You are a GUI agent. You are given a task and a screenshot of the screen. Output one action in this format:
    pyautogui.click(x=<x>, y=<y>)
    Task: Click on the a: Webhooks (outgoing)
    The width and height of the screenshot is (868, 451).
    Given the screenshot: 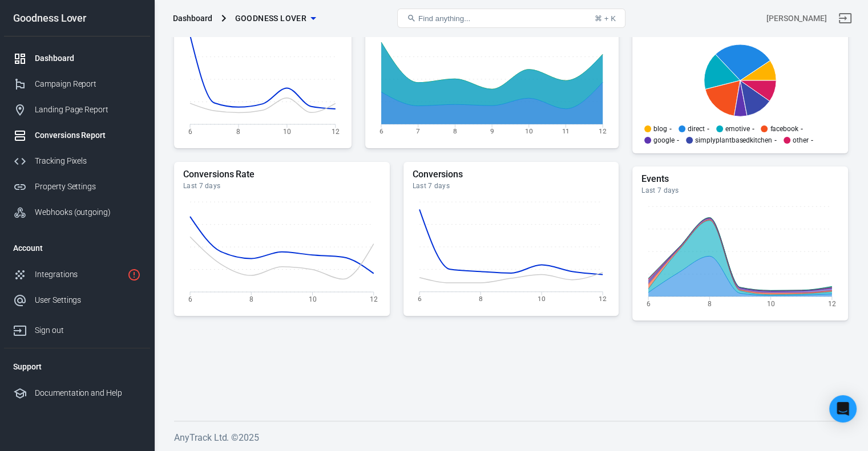 What is the action you would take?
    pyautogui.click(x=77, y=212)
    